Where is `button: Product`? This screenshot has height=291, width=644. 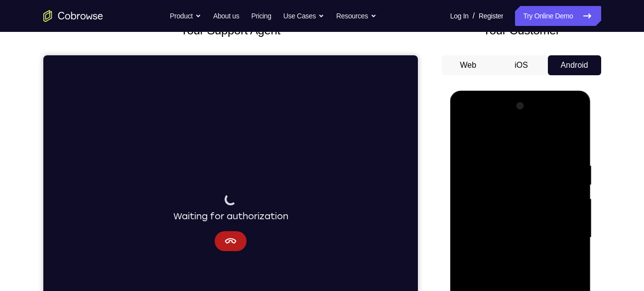
button: Product is located at coordinates (185, 16).